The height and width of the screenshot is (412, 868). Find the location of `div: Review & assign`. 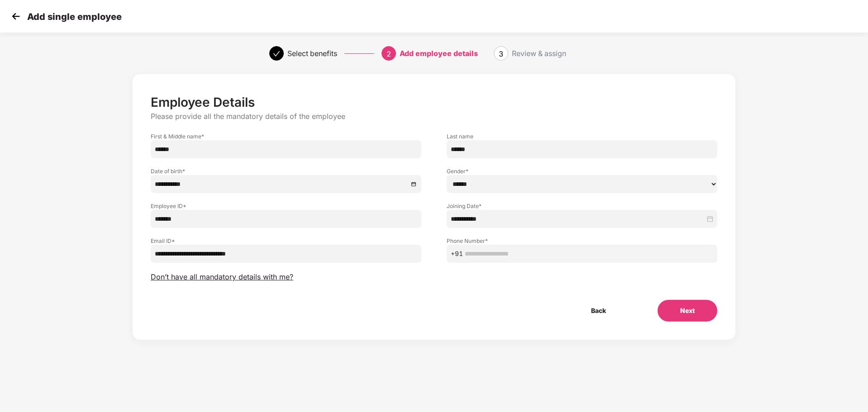

div: Review & assign is located at coordinates (539, 53).